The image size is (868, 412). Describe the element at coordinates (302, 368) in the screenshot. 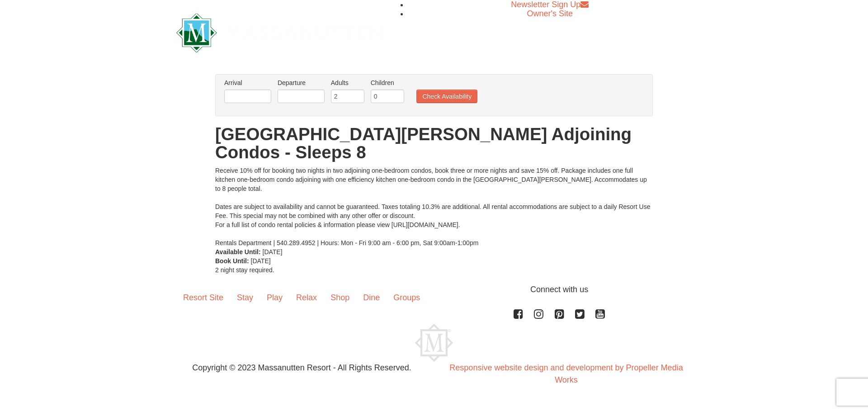

I see `p: Copyright © 2023 Massanutten Resort - All Rights Reserved.` at that location.